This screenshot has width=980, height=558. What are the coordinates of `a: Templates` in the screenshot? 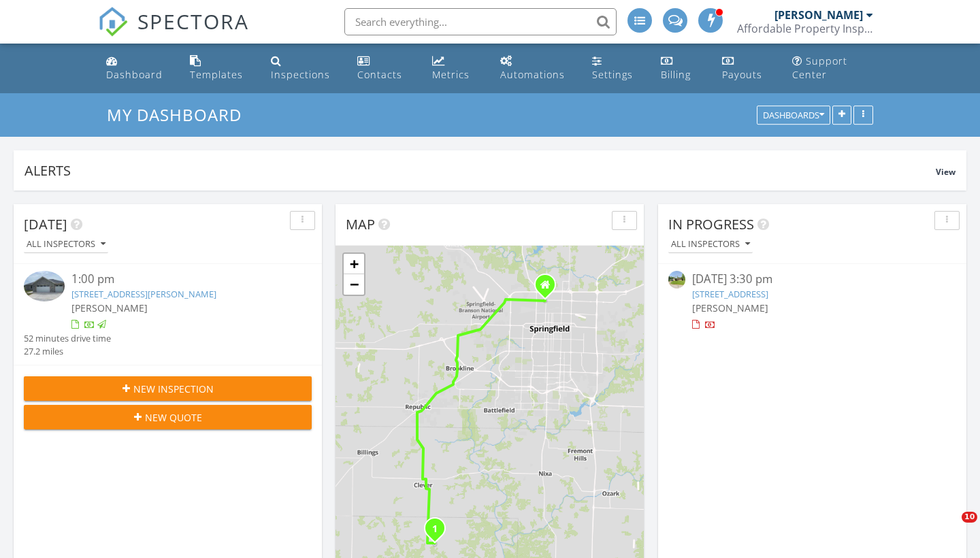 It's located at (219, 68).